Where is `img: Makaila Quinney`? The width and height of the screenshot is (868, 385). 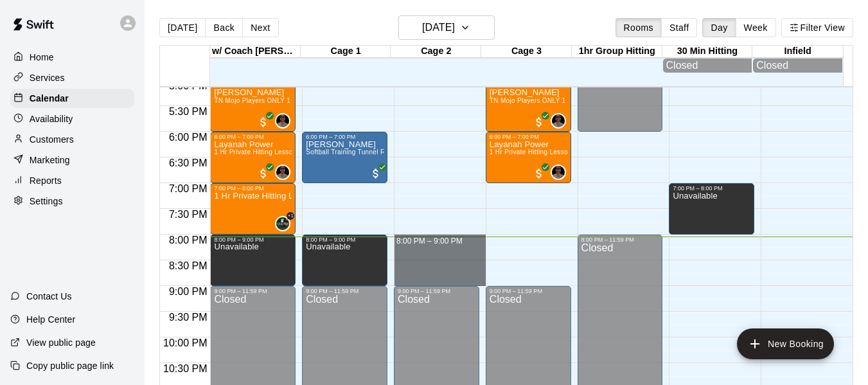 img: Makaila Quinney is located at coordinates (283, 224).